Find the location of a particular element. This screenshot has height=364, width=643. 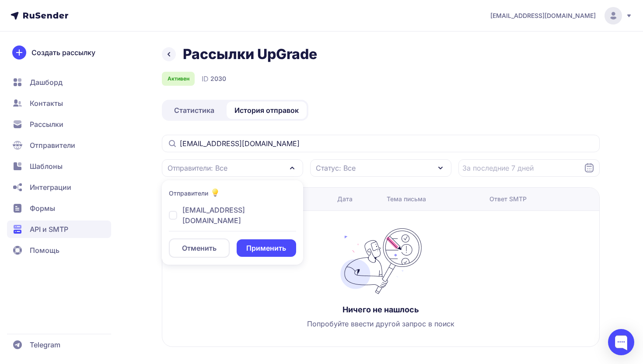

input: Datepicker input is located at coordinates (529, 168).